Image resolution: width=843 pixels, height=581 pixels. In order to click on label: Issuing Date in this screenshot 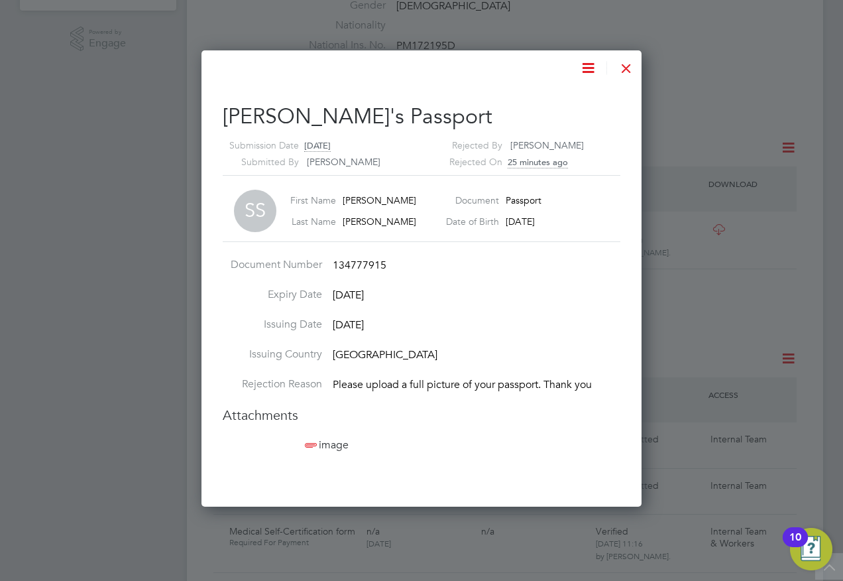, I will do `click(272, 324)`.